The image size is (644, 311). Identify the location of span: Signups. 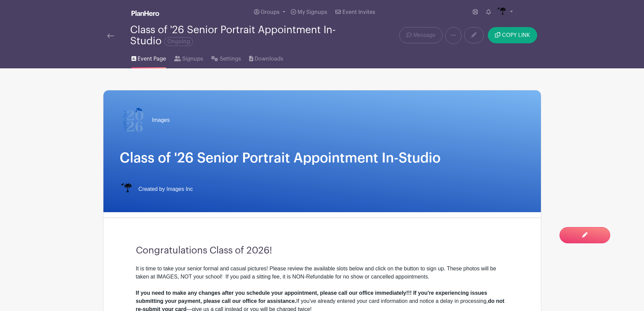
(193, 59).